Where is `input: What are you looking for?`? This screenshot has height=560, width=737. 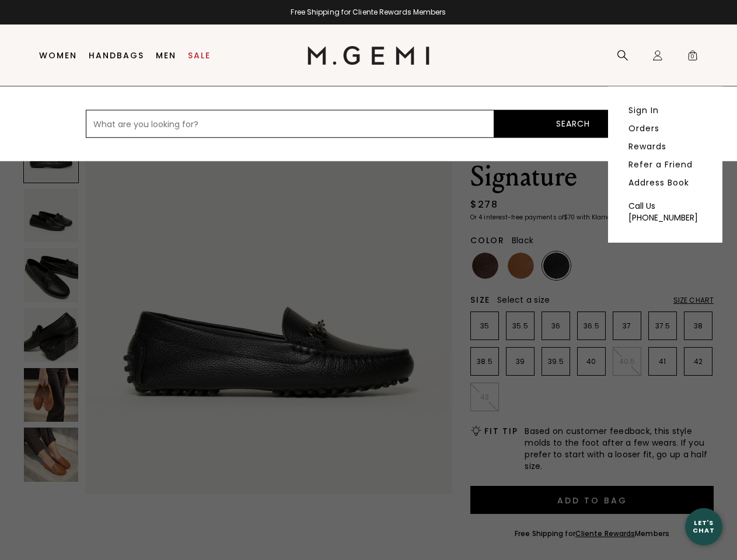
input: What are you looking for? is located at coordinates (290, 124).